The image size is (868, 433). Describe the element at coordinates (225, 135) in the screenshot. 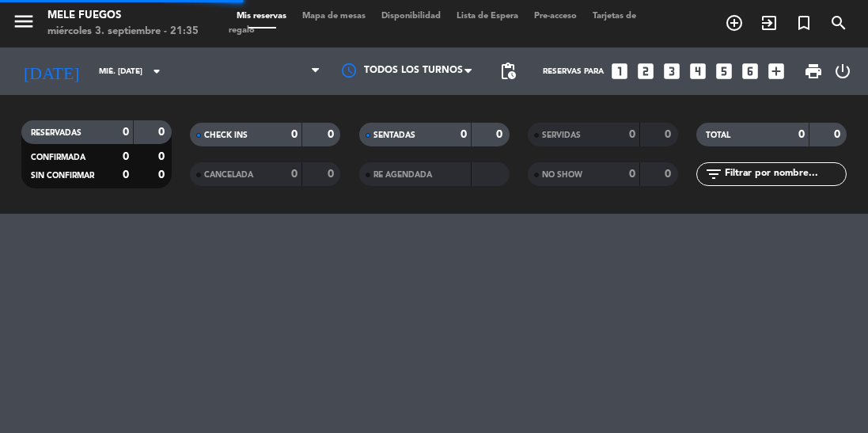

I see `span: CHECK INS` at that location.